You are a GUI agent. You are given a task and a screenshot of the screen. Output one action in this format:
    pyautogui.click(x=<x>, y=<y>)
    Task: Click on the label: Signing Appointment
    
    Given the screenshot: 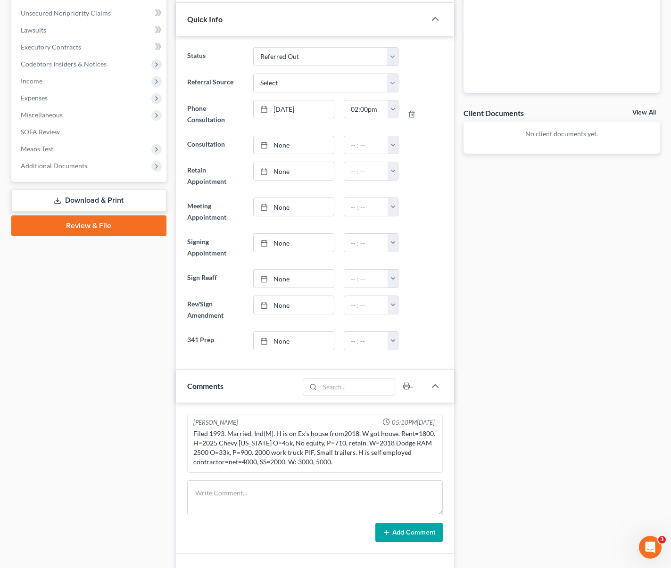 What is the action you would take?
    pyautogui.click(x=216, y=248)
    